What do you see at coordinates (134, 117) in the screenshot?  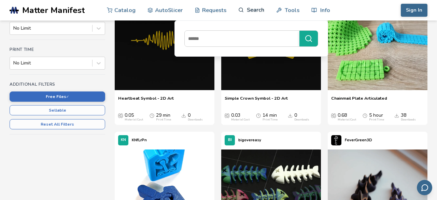 I see `div: 0.05` at bounding box center [134, 117].